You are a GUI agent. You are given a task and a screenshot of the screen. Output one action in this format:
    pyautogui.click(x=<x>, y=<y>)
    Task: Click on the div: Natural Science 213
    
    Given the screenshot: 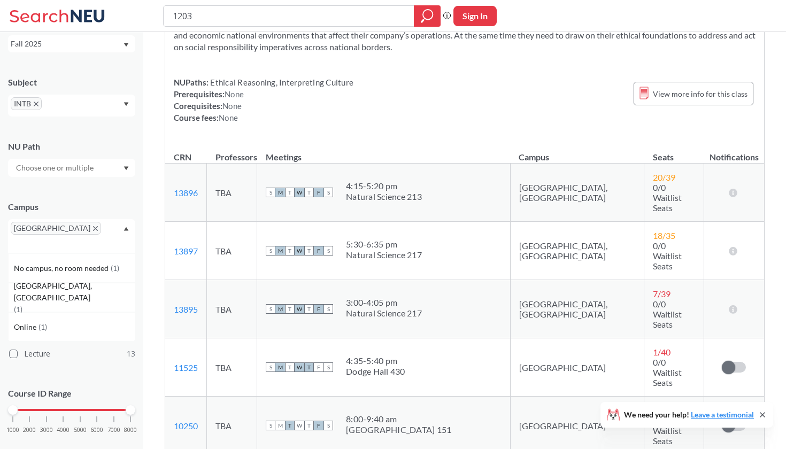 What is the action you would take?
    pyautogui.click(x=384, y=197)
    